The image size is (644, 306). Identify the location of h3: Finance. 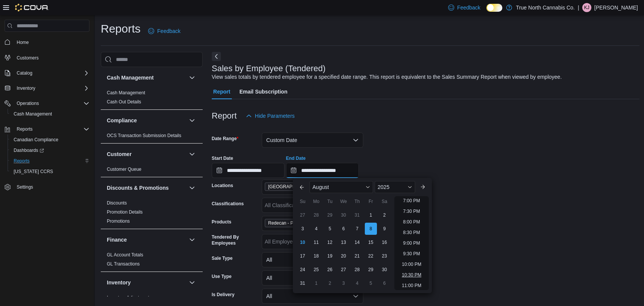
(117, 240).